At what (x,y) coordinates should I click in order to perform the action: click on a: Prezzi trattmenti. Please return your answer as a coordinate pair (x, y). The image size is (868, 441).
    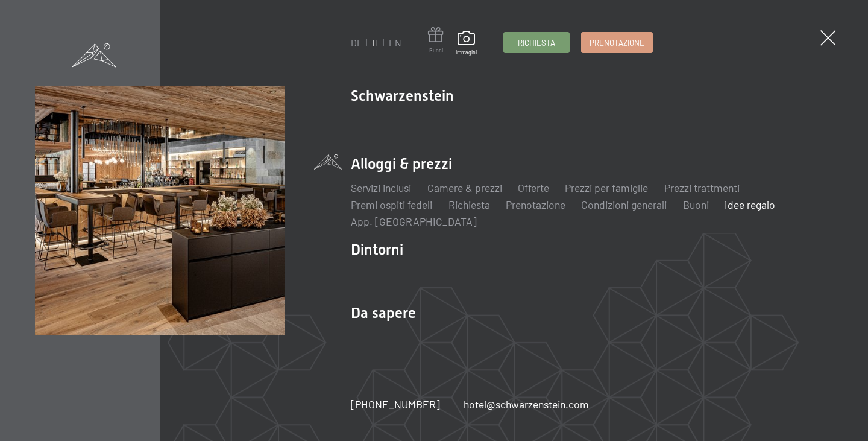
    Looking at the image, I should click on (702, 188).